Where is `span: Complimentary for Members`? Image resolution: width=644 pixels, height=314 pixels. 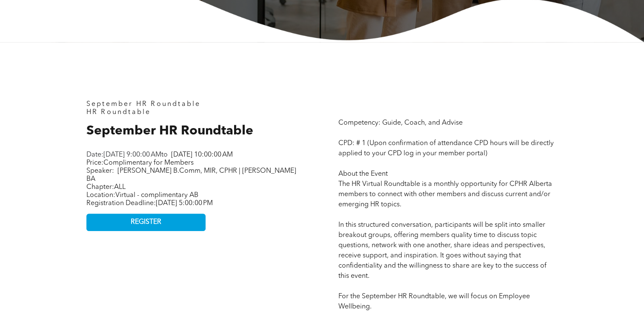 span: Complimentary for Members is located at coordinates (149, 163).